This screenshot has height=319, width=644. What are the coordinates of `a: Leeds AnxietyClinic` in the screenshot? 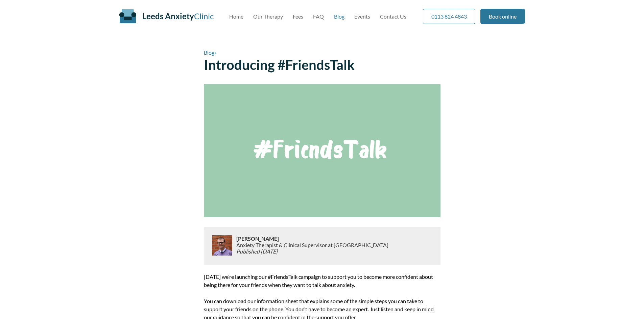 It's located at (178, 16).